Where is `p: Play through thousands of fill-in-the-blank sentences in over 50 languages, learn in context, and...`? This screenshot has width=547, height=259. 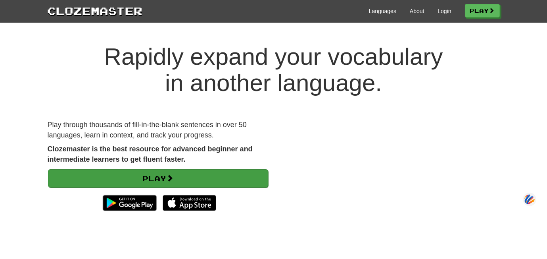 p: Play through thousands of fill-in-the-blank sentences in over 50 languages, learn in context, and... is located at coordinates (157, 130).